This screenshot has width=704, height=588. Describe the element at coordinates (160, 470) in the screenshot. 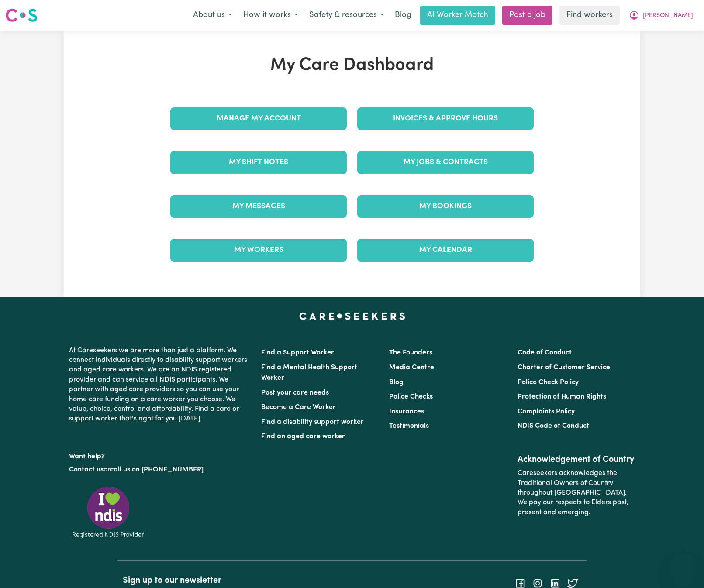

I see `p: or` at that location.